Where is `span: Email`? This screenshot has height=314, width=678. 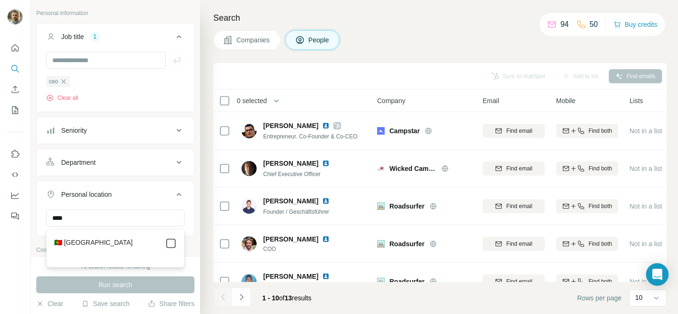 span: Email is located at coordinates (491, 101).